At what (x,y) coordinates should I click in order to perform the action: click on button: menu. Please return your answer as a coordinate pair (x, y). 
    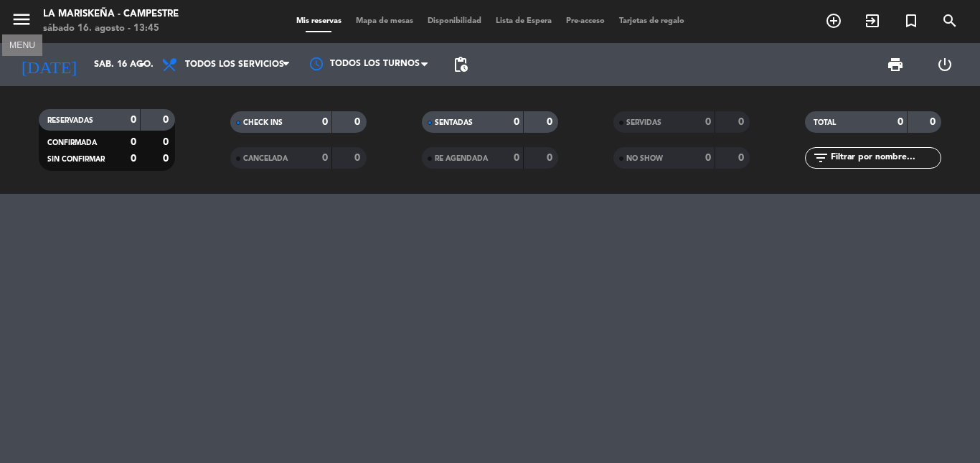
    Looking at the image, I should click on (22, 22).